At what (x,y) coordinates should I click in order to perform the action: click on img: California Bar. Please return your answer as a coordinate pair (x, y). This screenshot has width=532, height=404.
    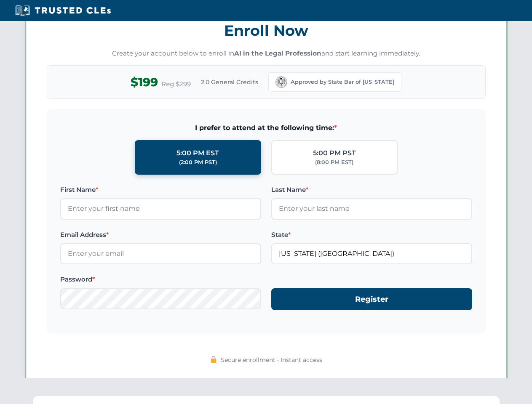
    Looking at the image, I should click on (281, 82).